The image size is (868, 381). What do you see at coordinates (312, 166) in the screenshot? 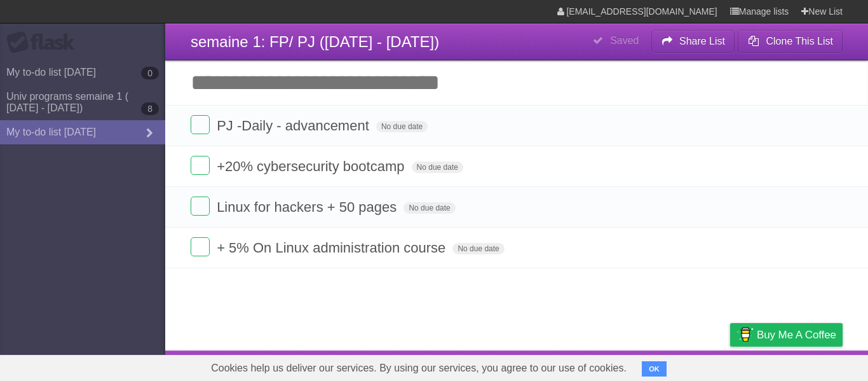
I see `span: +20% cybersecurity bootcamp` at bounding box center [312, 166].